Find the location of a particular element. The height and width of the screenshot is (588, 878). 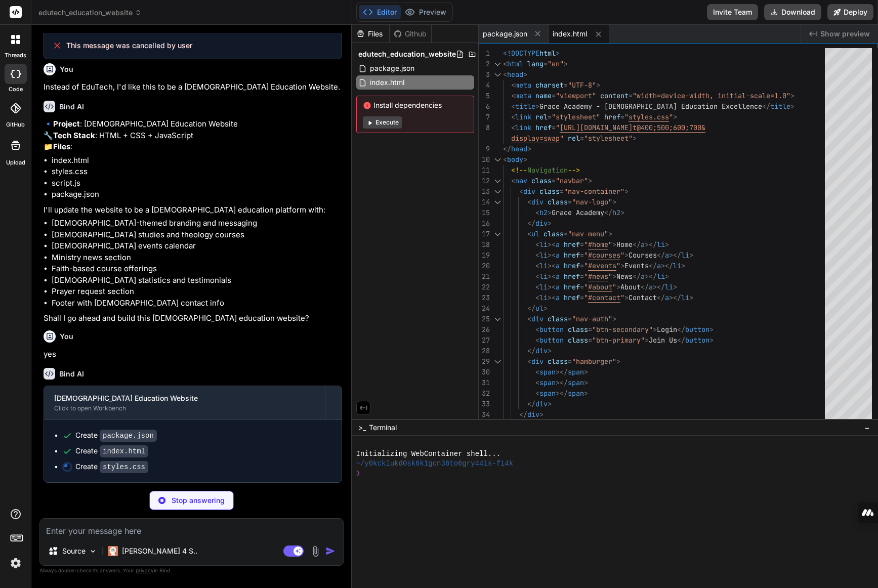

span: link is located at coordinates (523, 128).